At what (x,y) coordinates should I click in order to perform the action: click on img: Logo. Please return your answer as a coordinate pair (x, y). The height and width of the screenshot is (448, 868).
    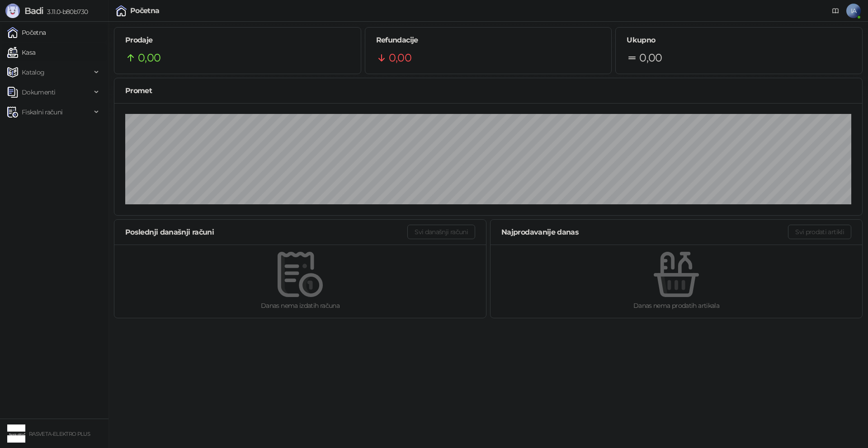
    Looking at the image, I should click on (12, 11).